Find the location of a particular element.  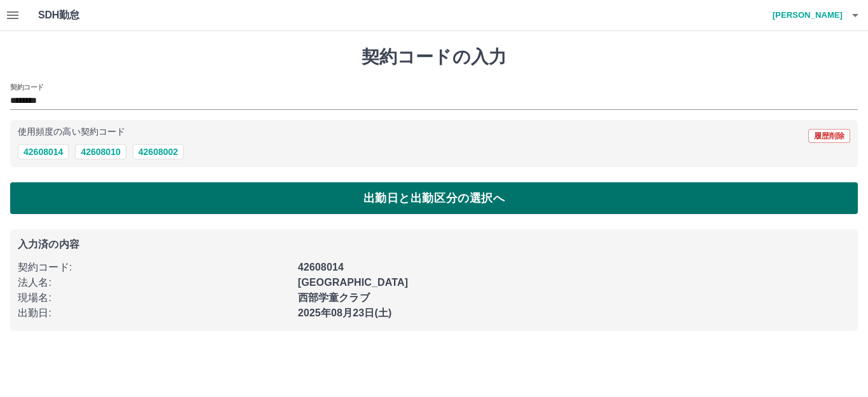

button: 出勤日と出勤区分の選択へ is located at coordinates (434, 198).